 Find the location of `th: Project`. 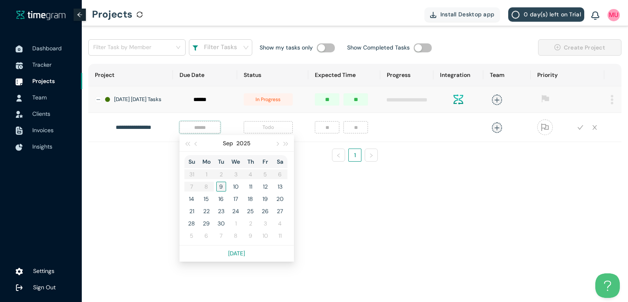

th: Project is located at coordinates (130, 75).